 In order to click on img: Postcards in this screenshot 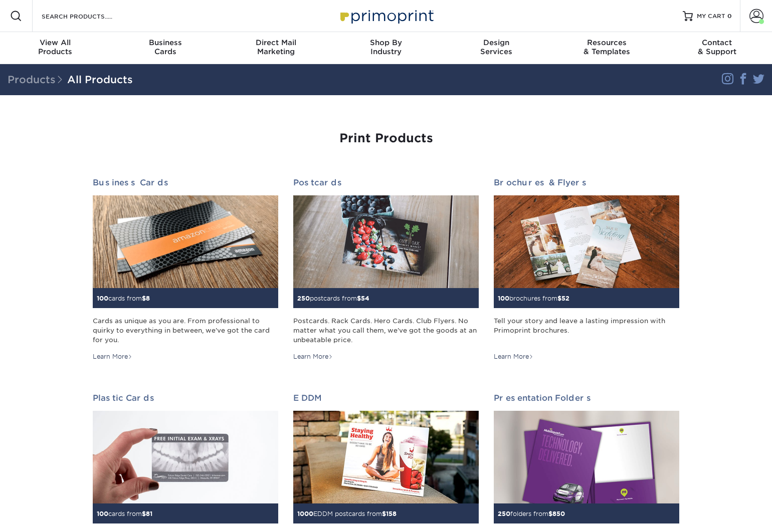, I will do `click(386, 241)`.